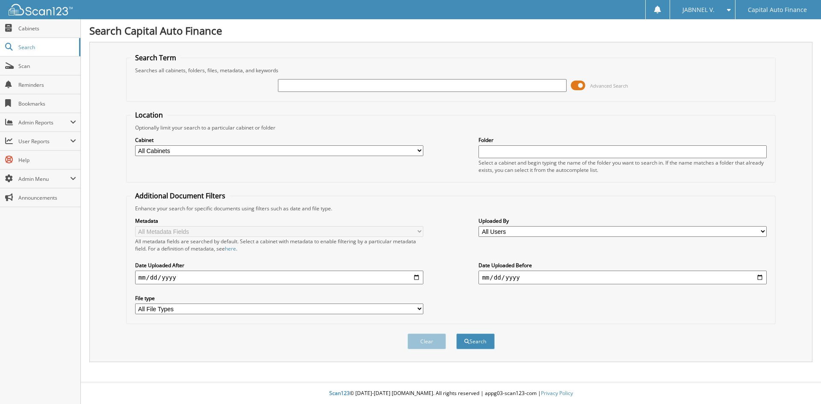 Image resolution: width=821 pixels, height=404 pixels. What do you see at coordinates (279, 221) in the screenshot?
I see `label: Metadata` at bounding box center [279, 221].